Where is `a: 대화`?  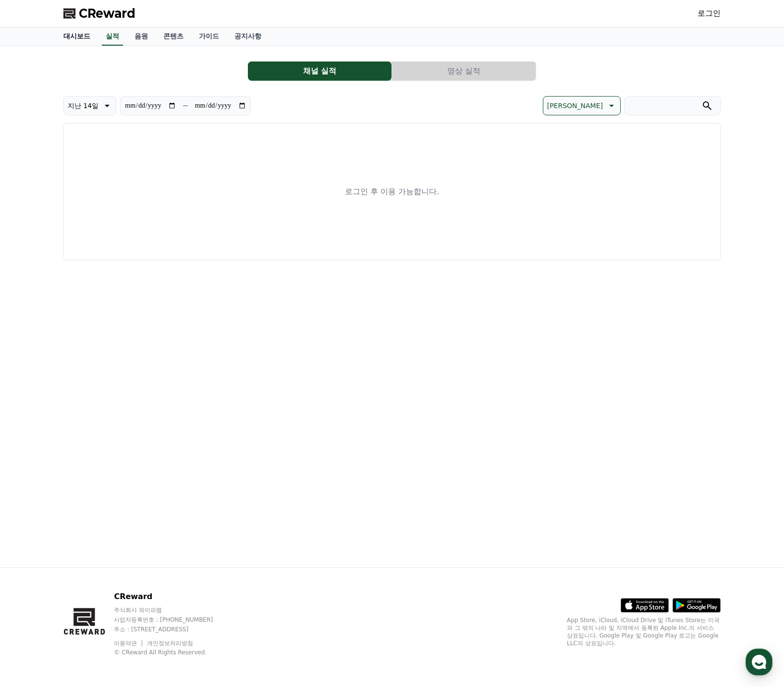 a: 대화 is located at coordinates (93, 317).